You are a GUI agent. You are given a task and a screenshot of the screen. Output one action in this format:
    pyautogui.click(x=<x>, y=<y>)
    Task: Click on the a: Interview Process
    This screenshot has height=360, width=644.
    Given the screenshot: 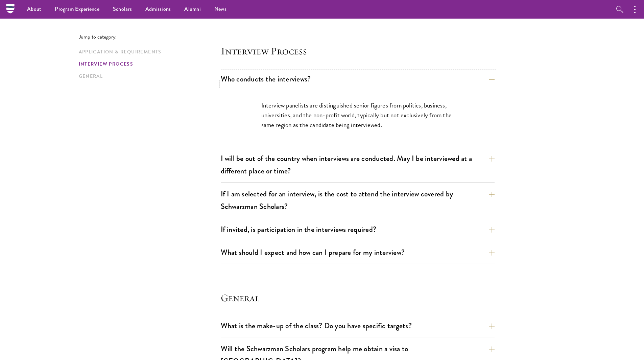 What is the action you would take?
    pyautogui.click(x=148, y=64)
    